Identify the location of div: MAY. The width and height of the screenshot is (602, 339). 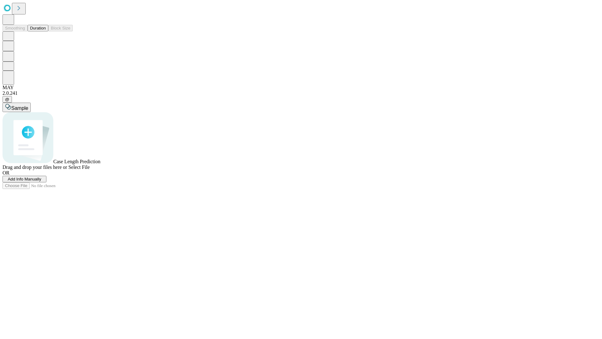
(301, 88).